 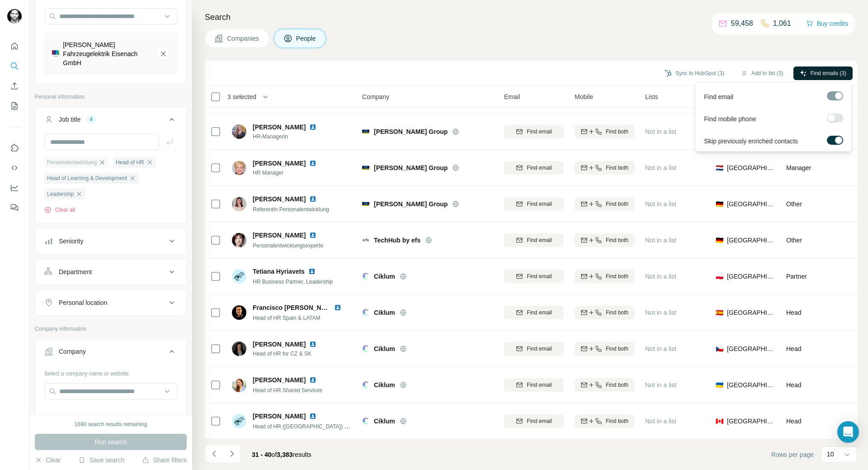 I want to click on span: Find emails (3), so click(x=829, y=73).